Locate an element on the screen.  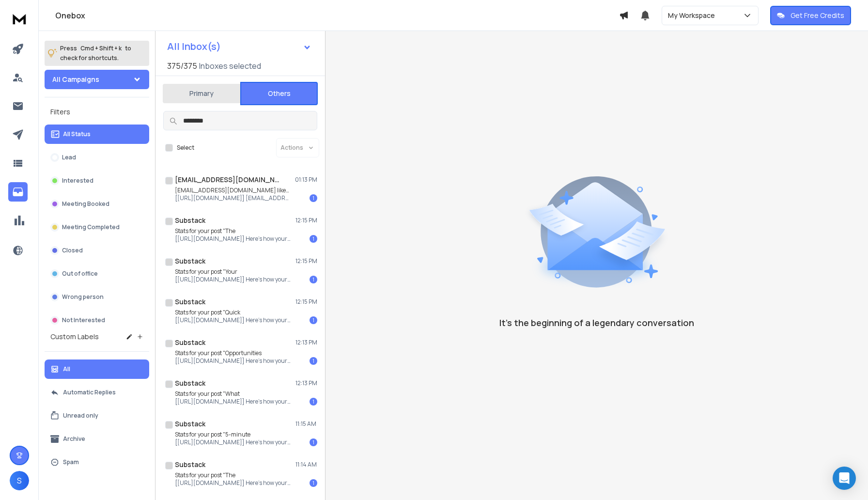
p: Stats for your post "Your is located at coordinates (233, 272).